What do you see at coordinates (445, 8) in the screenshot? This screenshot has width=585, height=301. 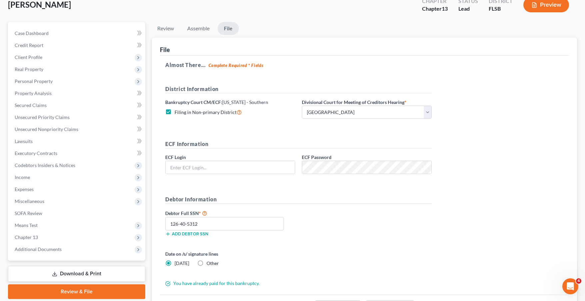 I see `span: 13` at bounding box center [445, 8].